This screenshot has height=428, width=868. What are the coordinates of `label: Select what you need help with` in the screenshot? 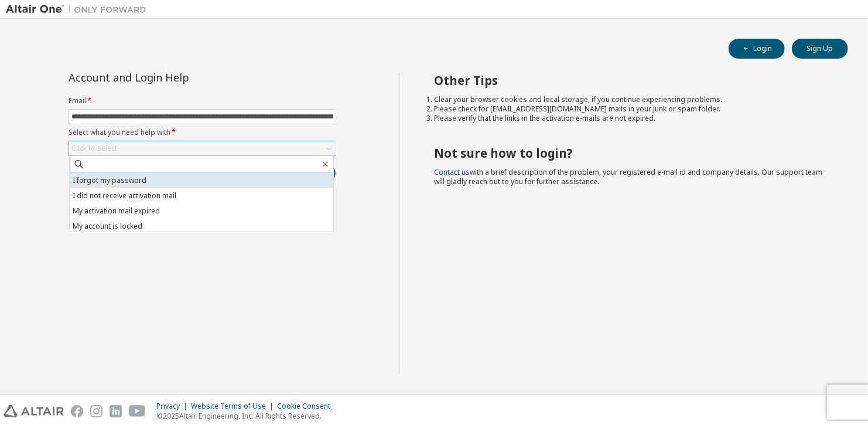 It's located at (202, 133).